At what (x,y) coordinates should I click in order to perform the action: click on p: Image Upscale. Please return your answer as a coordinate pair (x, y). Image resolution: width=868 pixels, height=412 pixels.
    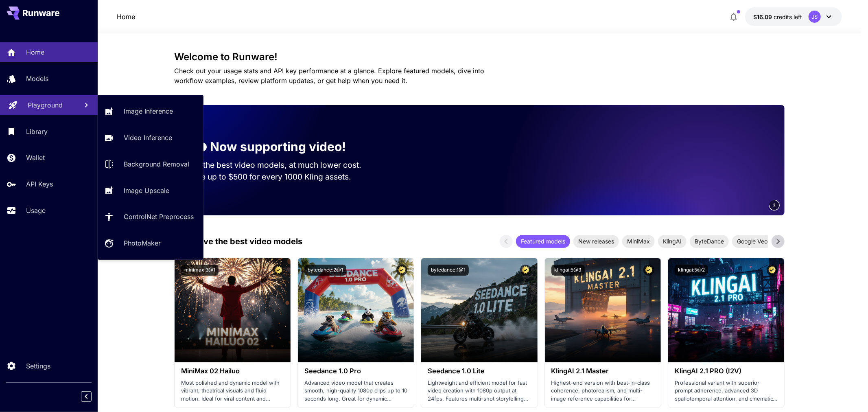
    Looking at the image, I should click on (147, 190).